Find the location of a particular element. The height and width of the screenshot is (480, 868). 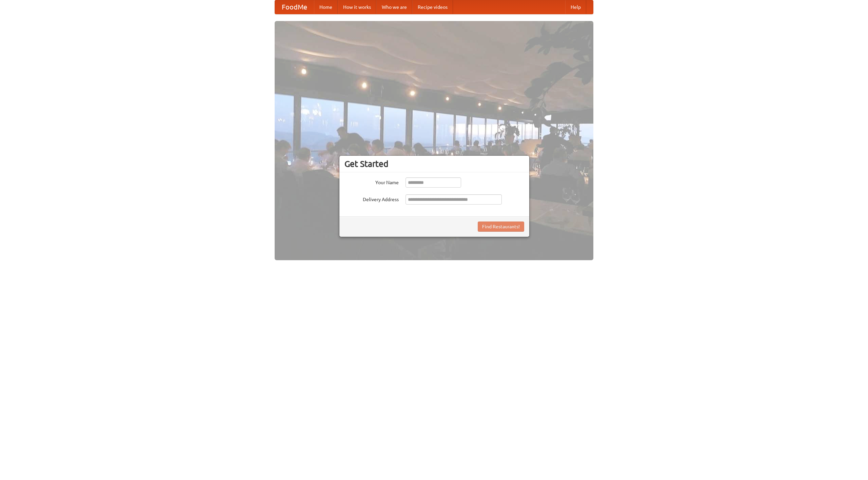

a: Who we are is located at coordinates (394, 7).